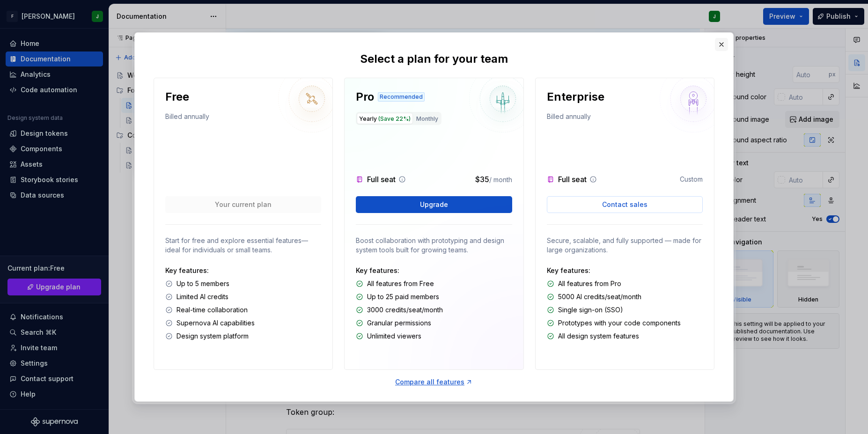  I want to click on p: Free, so click(177, 97).